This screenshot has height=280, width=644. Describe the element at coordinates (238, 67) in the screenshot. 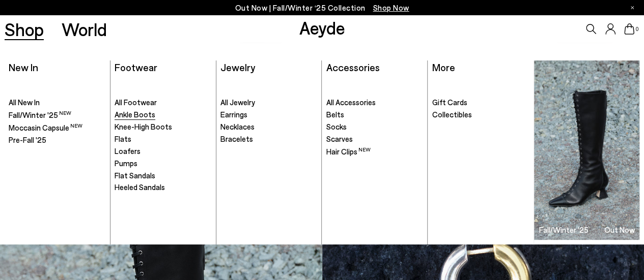

I see `a: Jewelry` at that location.